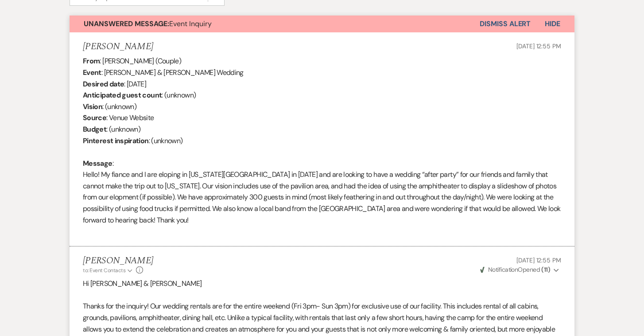  Describe the element at coordinates (103, 84) in the screenshot. I see `b: Desired date` at that location.